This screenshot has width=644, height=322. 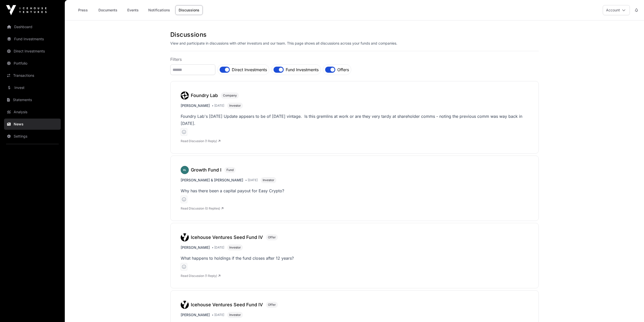 What do you see at coordinates (32, 51) in the screenshot?
I see `a: Direct Investments` at bounding box center [32, 51].